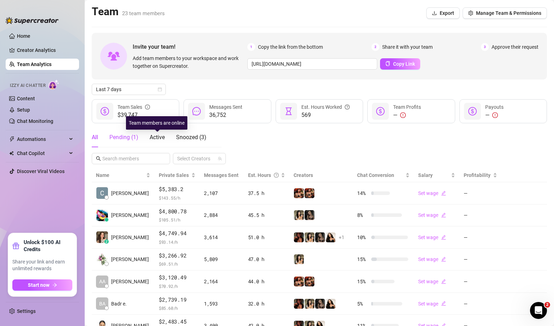 The width and height of the screenshot is (554, 326). What do you see at coordinates (177, 322) in the screenshot?
I see `span: $2,483.45` at bounding box center [177, 322].